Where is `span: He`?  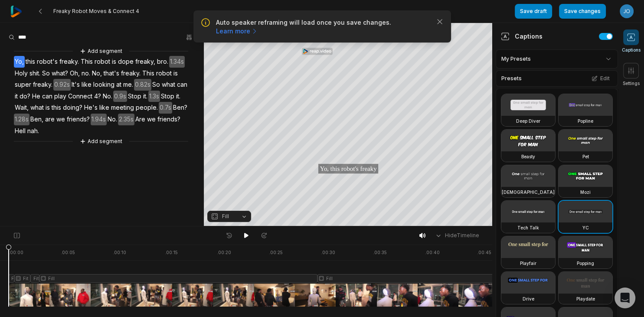 span: He is located at coordinates (36, 96).